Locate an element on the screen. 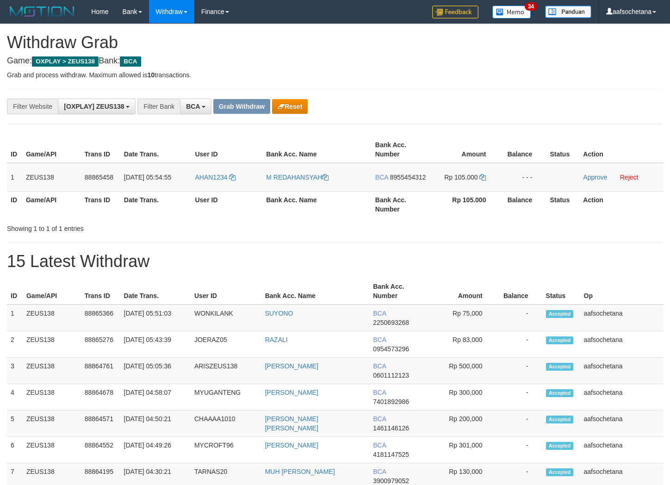 This screenshot has height=485, width=670. th: Balance is located at coordinates (523, 149).